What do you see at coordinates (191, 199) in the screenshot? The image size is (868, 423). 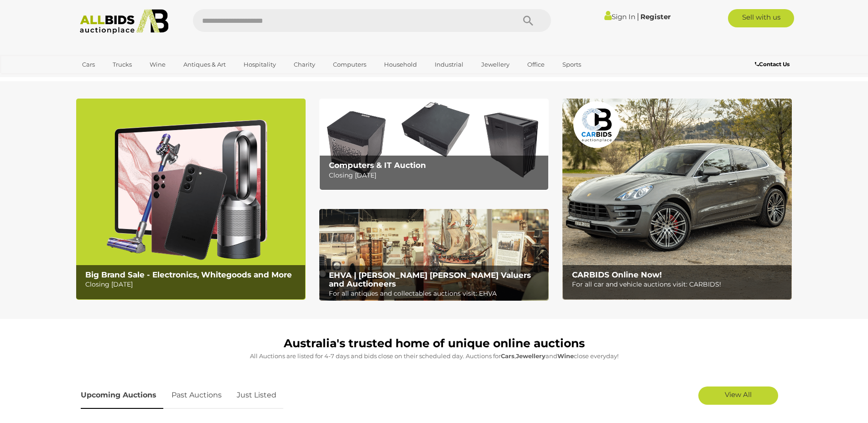 I see `img: Big Brand Sale - Electronics, Whitegoods and More` at bounding box center [191, 199].